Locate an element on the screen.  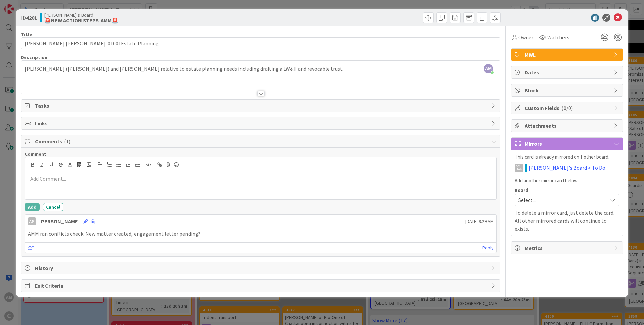
span: Description is located at coordinates (34, 58).